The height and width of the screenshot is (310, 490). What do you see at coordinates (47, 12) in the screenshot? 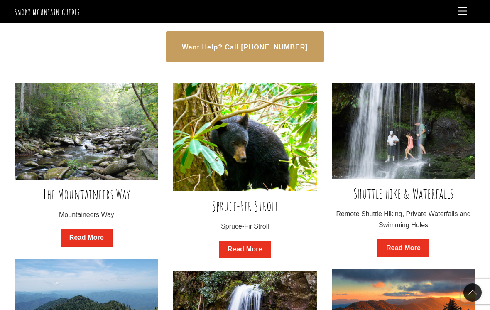
I see `a: Smoky Mountain Guides` at bounding box center [47, 12].